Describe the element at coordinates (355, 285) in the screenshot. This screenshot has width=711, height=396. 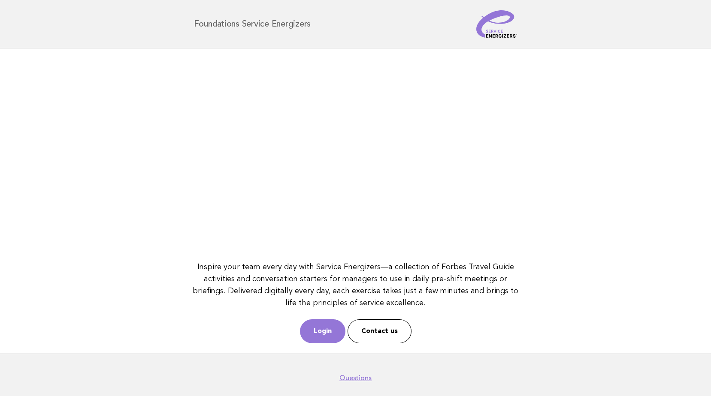
I see `p: Inspire your team every day with Service Energizers—a collection of Forbes Travel Guide activitie...` at that location.